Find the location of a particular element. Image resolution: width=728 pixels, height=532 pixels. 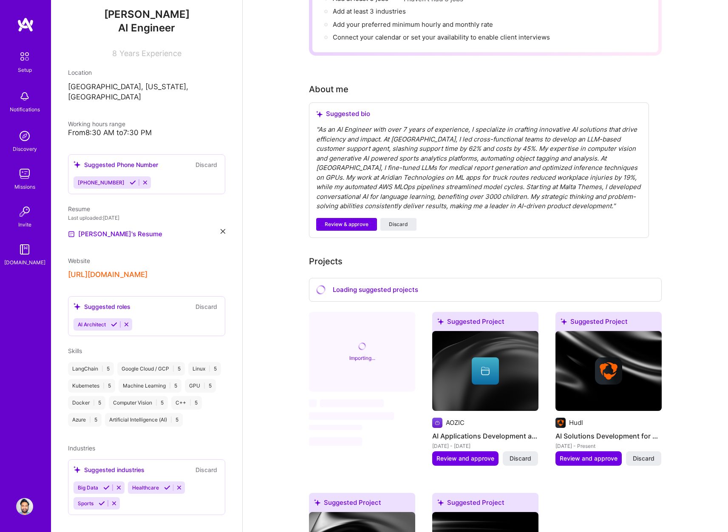

div: From 8:30 AM to 7:30 PM is located at coordinates (147, 133).